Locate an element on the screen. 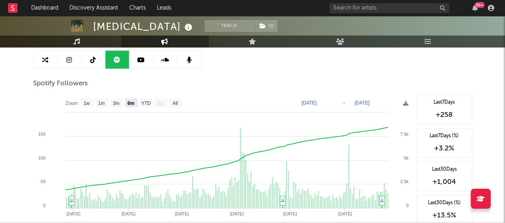  span: ( 1 ) is located at coordinates (266, 26).